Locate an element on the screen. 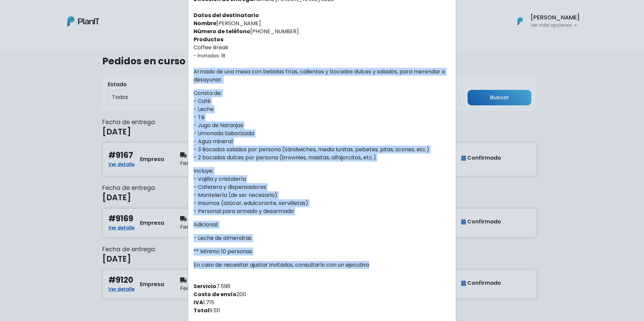 This screenshot has height=321, width=644. strong: Costo de envío is located at coordinates (215, 294).